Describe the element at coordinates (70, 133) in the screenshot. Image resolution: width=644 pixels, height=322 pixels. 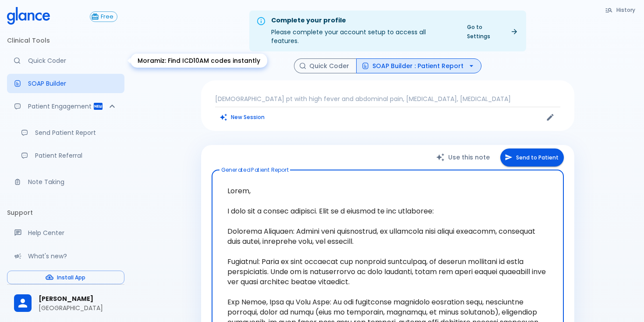
I see `a: Send a patient summary` at that location.